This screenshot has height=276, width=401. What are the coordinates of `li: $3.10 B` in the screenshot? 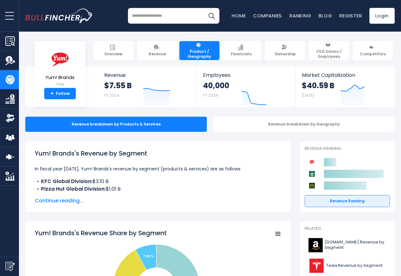 It's located at (158, 181).